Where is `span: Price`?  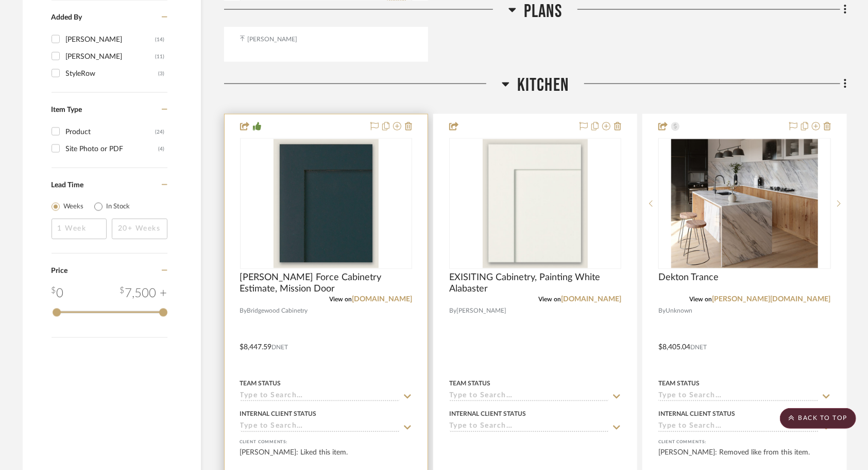
span: Price is located at coordinates (60, 271).